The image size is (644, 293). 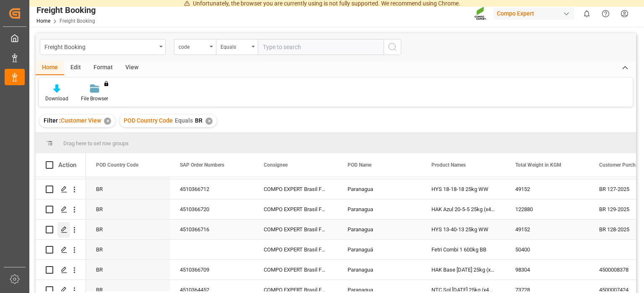 I want to click on div: Home, so click(x=50, y=68).